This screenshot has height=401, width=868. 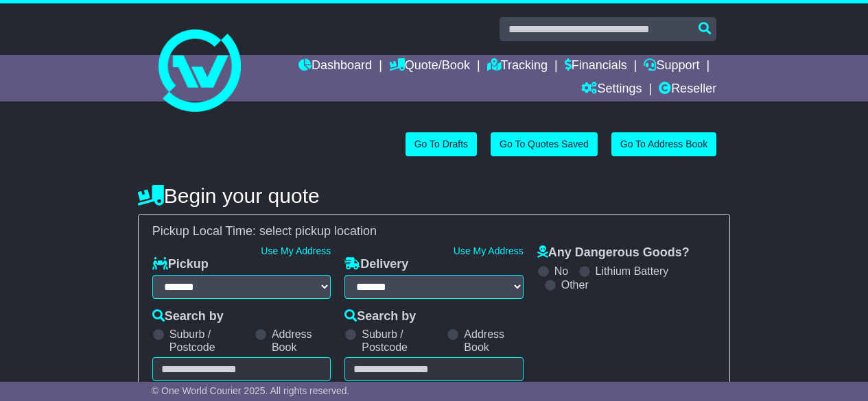 I want to click on a: Go To Quotes Saved, so click(x=544, y=144).